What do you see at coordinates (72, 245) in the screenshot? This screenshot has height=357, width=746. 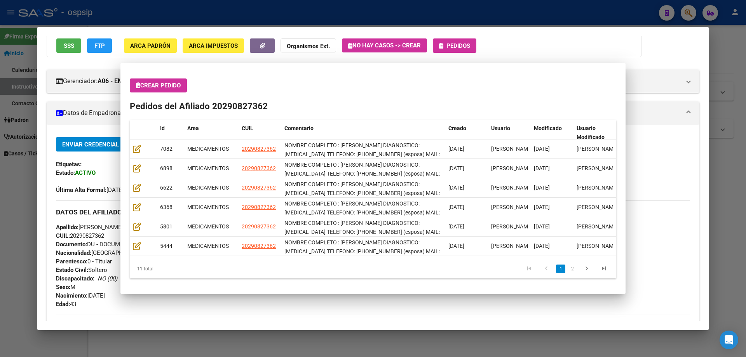 I see `strong: Documento:` at bounding box center [72, 245].